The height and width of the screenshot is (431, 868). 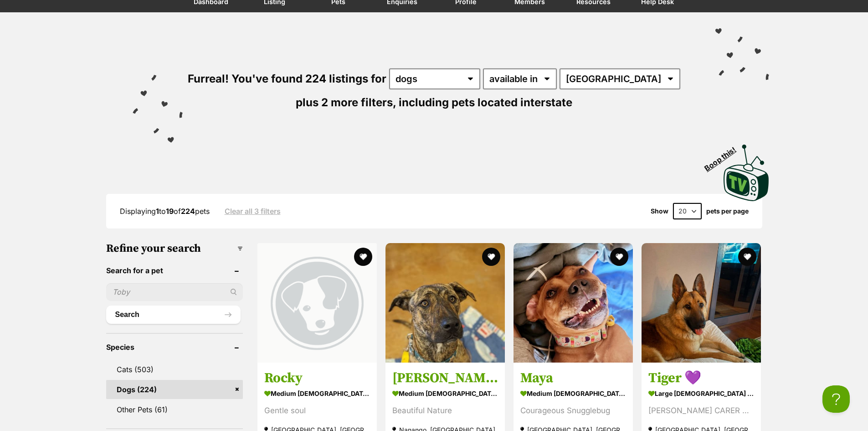 I want to click on a: Clear all 3 filters, so click(x=252, y=211).